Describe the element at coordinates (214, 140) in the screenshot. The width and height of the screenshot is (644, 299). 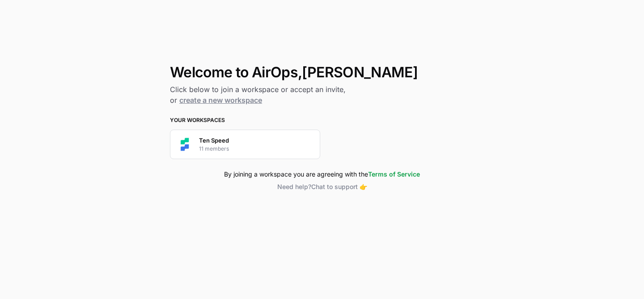
I see `p: Ten Speed` at that location.